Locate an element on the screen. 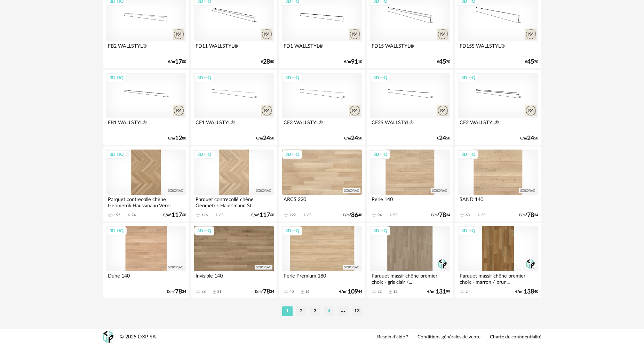 This screenshot has width=644, height=345. li: 1 is located at coordinates (287, 311).